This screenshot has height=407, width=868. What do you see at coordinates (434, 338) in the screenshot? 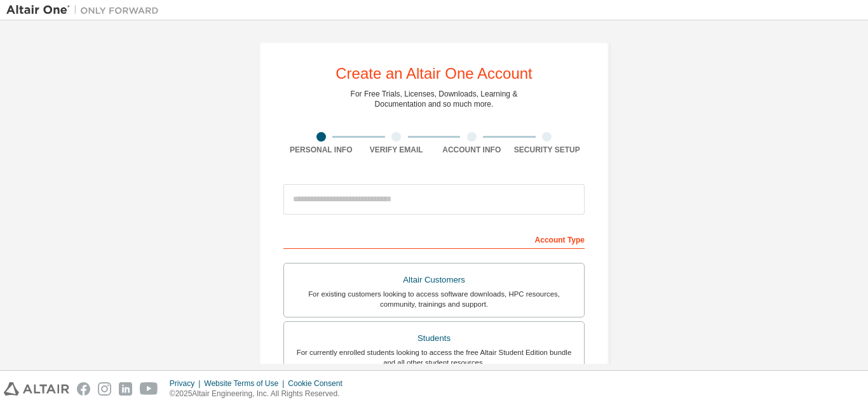
I see `div: Students` at bounding box center [434, 338].